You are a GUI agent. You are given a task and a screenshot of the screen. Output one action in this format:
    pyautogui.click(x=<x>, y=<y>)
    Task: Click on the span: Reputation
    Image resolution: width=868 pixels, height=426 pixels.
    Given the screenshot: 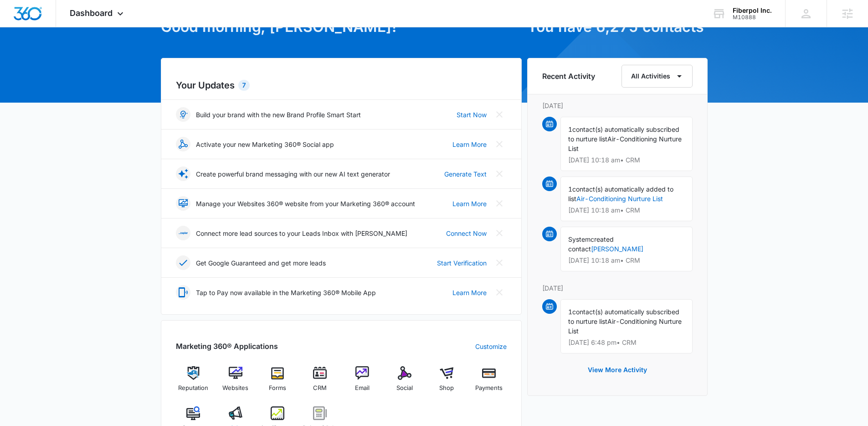 What is the action you would take?
    pyautogui.click(x=193, y=388)
    